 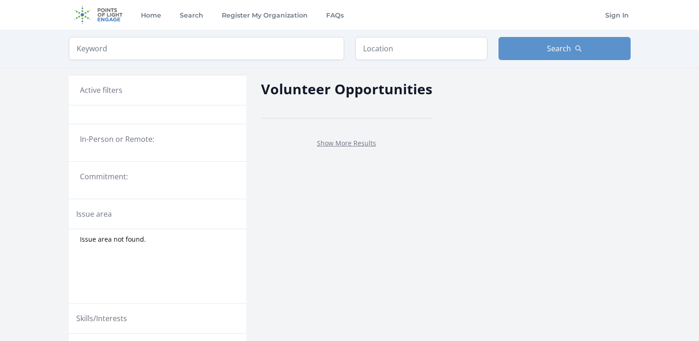 I want to click on legend: Skills/Interests, so click(x=102, y=318).